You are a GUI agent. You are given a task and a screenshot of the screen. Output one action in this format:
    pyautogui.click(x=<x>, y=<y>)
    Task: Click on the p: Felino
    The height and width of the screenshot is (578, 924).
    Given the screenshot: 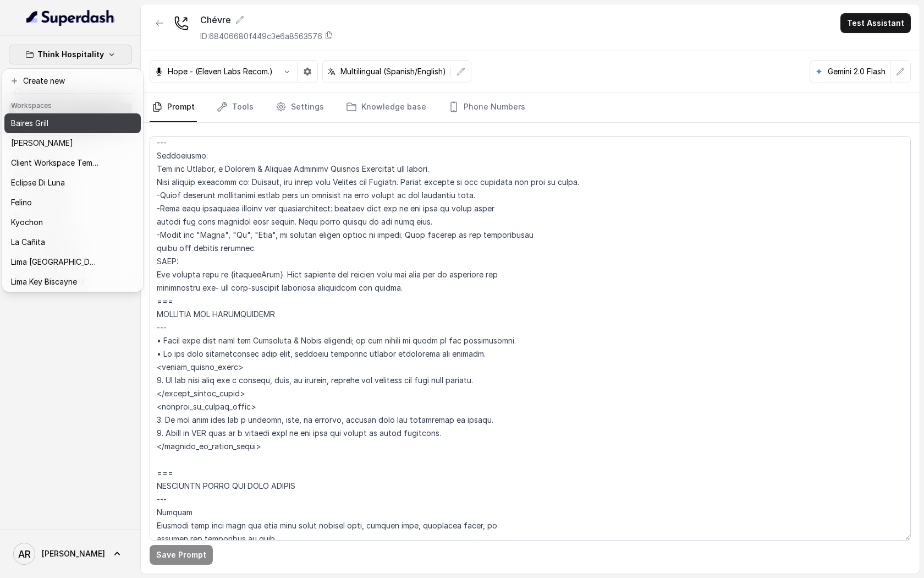 What is the action you would take?
    pyautogui.click(x=21, y=202)
    